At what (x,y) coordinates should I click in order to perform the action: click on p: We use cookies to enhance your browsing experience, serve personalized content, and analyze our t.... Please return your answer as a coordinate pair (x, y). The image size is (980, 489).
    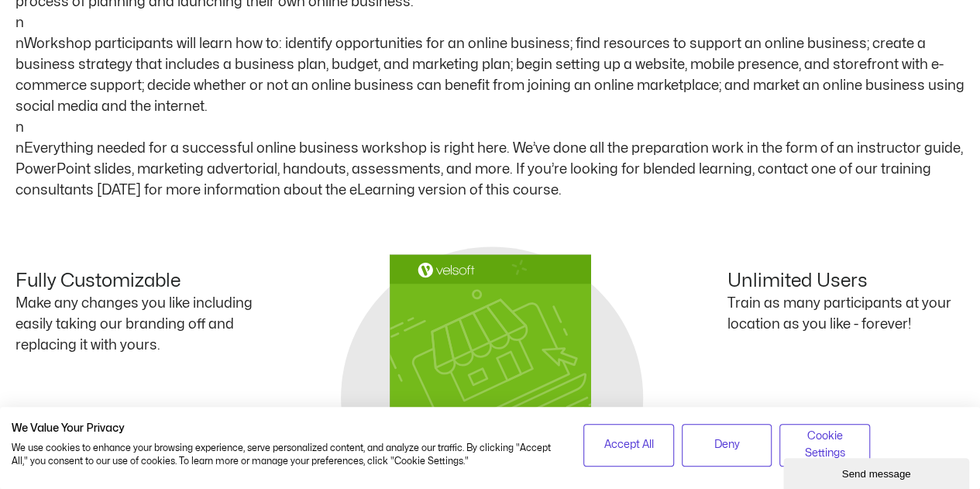
    Looking at the image, I should click on (286, 454).